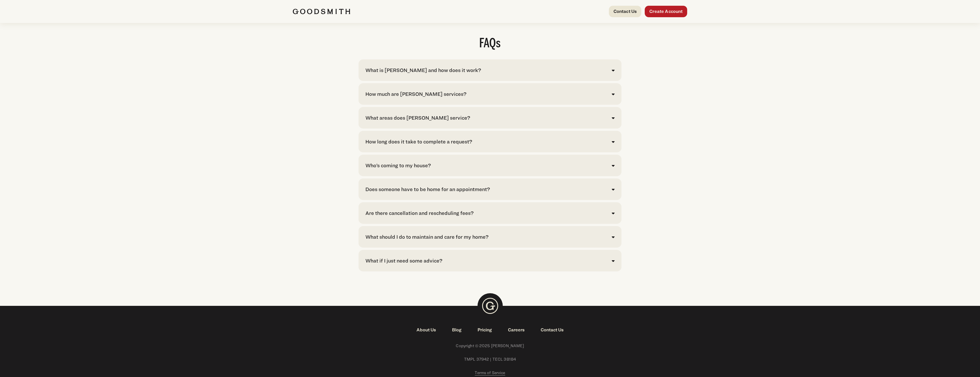 The height and width of the screenshot is (377, 980). What do you see at coordinates (322, 11) in the screenshot?
I see `img: Goodsmith` at bounding box center [322, 11].